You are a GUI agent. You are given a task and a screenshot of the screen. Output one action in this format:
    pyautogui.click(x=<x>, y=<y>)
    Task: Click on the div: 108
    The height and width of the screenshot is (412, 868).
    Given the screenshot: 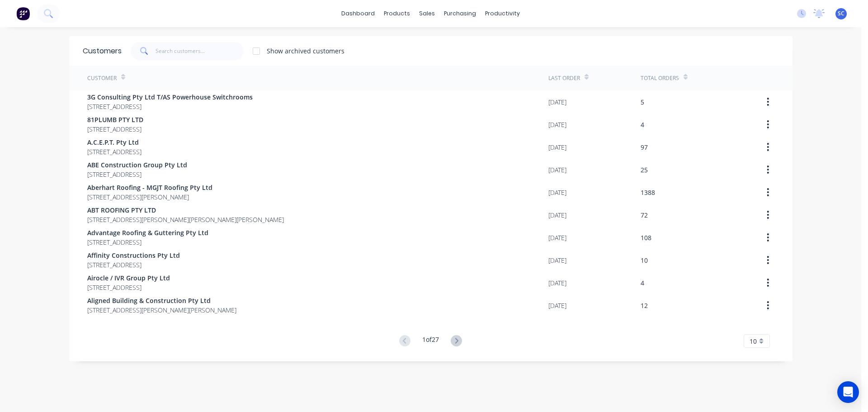 What is the action you would take?
    pyautogui.click(x=646, y=237)
    